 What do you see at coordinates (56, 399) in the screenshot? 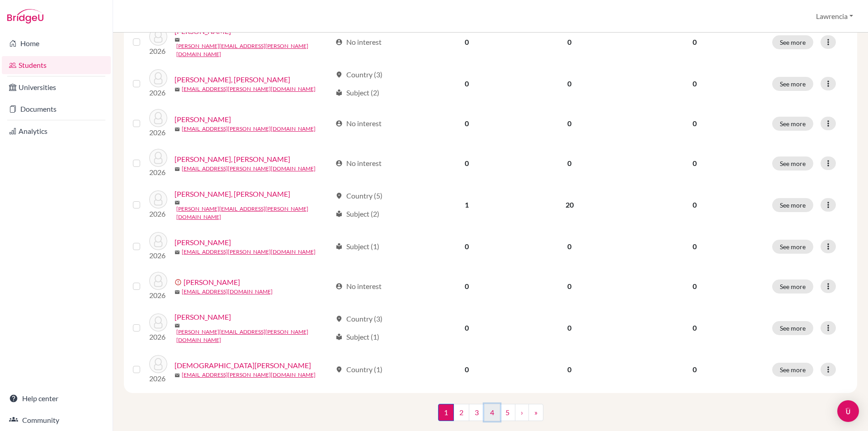
I see `a: Help center` at bounding box center [56, 399].